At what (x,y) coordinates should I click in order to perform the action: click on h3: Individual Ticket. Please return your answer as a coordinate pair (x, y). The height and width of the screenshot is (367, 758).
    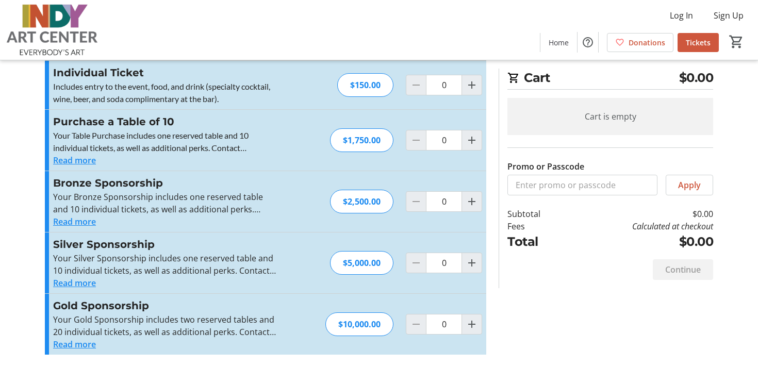
    Looking at the image, I should click on (166, 73).